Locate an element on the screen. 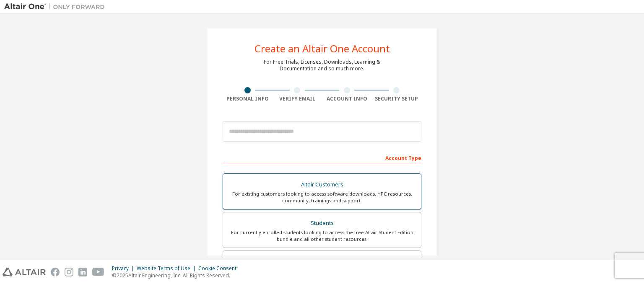  img: instagram.svg is located at coordinates (69, 272).